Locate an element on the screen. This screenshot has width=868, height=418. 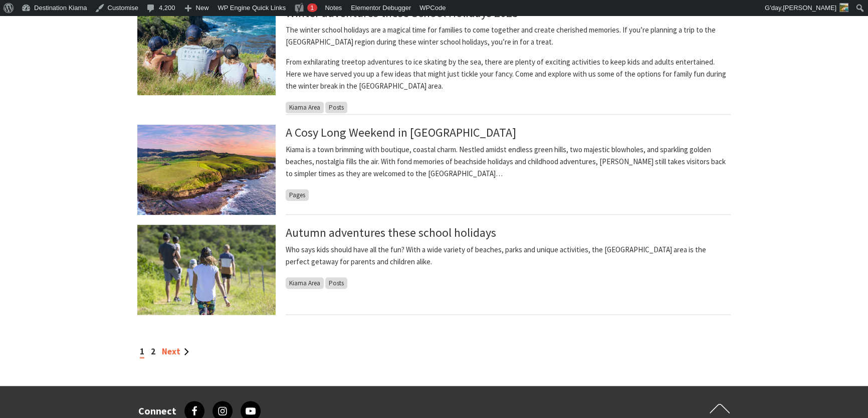
a: Autumn adventures these school holidays is located at coordinates (391, 233).